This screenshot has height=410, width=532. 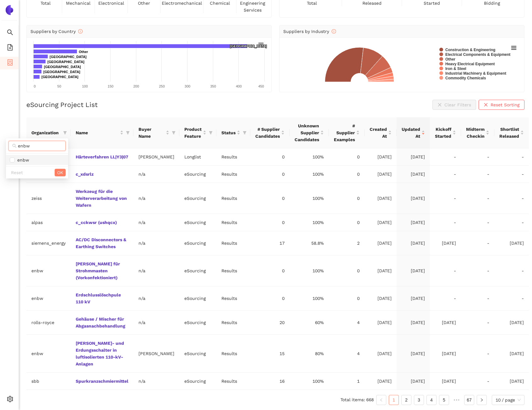 What do you see at coordinates (431, 400) in the screenshot?
I see `a: 4` at bounding box center [431, 400].